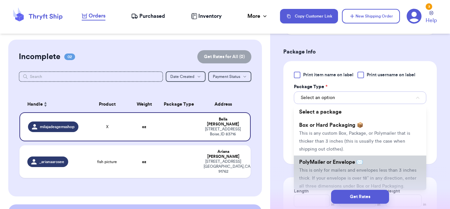  I want to click on h3: Package Info, so click(360, 52).